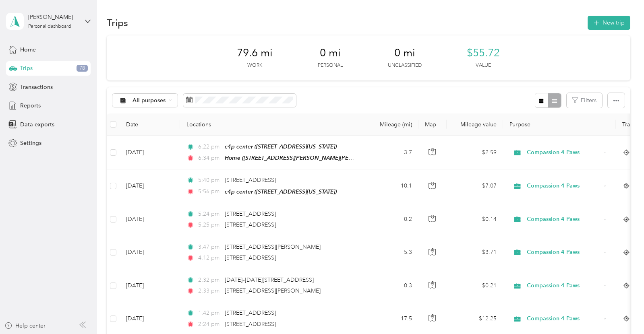 The image size is (644, 334). What do you see at coordinates (36, 87) in the screenshot?
I see `span: Transactions` at bounding box center [36, 87].